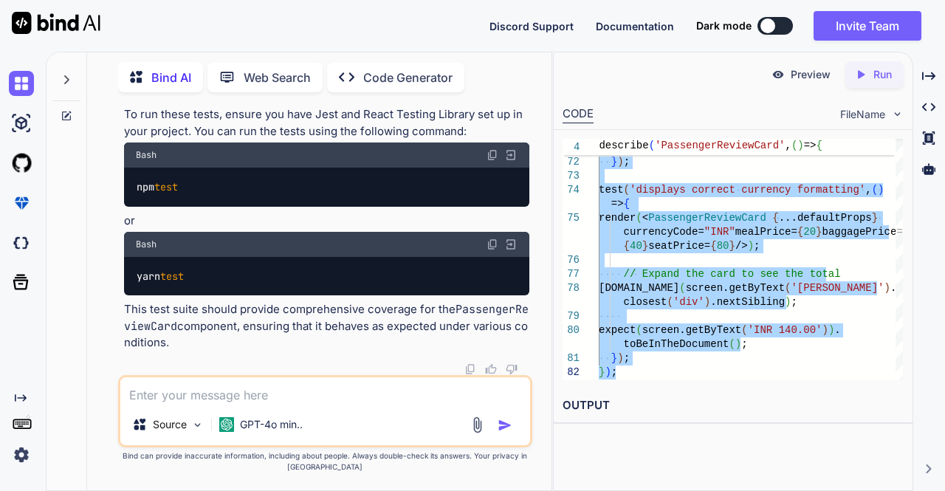 This screenshot has width=945, height=491. I want to click on span: "INR", so click(720, 232).